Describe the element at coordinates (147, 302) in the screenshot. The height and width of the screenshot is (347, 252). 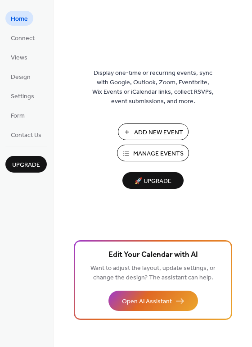
I see `span: Open AI Assistant` at that location.